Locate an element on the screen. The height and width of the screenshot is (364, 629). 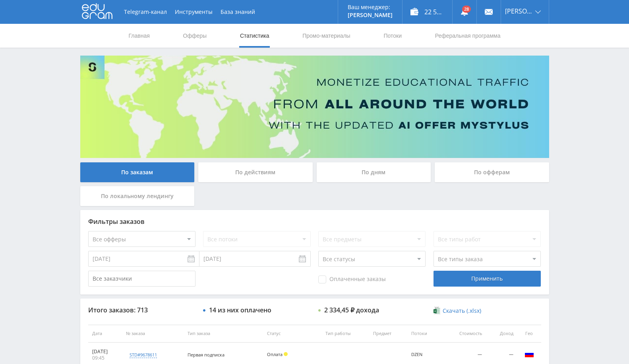
div: std#9678611 is located at coordinates (143, 355).